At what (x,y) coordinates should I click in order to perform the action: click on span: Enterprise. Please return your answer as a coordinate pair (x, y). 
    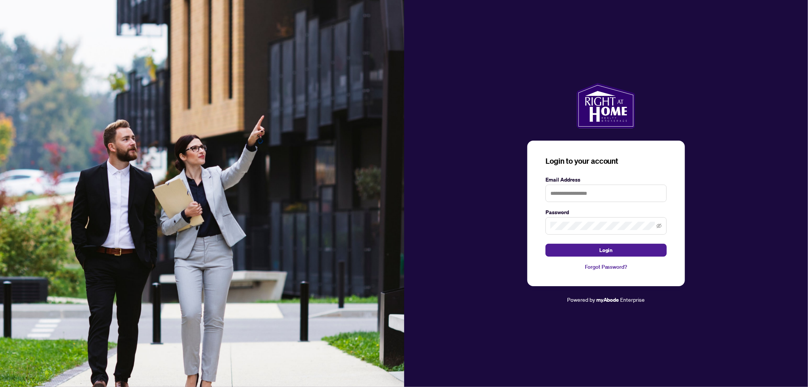
    Looking at the image, I should click on (633, 299).